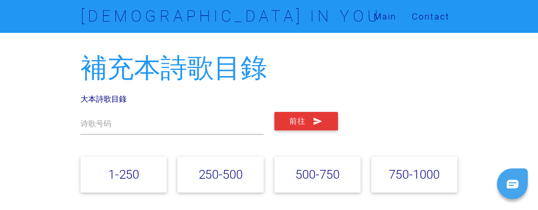 Image resolution: width=538 pixels, height=210 pixels. What do you see at coordinates (124, 174) in the screenshot?
I see `a: 1-250` at bounding box center [124, 174].